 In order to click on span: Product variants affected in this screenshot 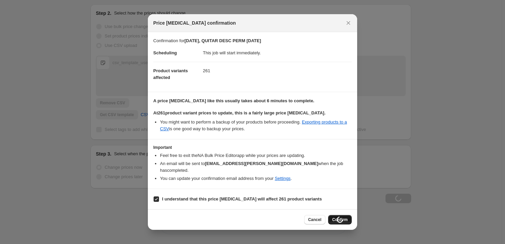, I will do `click(170, 74)`.